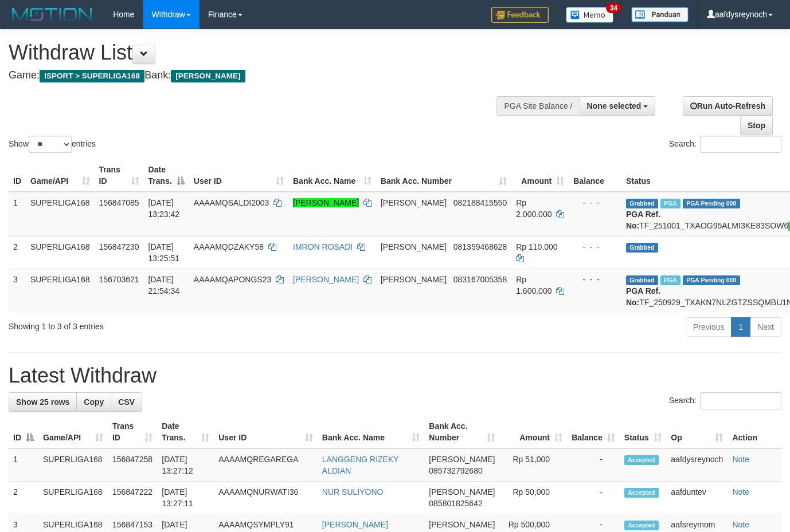 The height and width of the screenshot is (532, 790). I want to click on span: AAAAMQDZAKY58, so click(229, 247).